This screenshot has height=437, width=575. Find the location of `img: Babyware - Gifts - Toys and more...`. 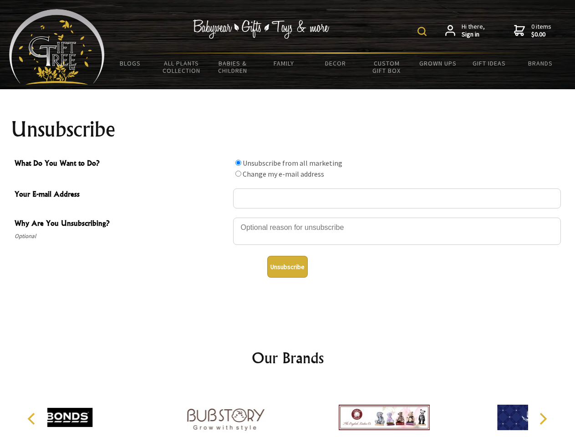

img: Babyware - Gifts - Toys and more... is located at coordinates (57, 47).